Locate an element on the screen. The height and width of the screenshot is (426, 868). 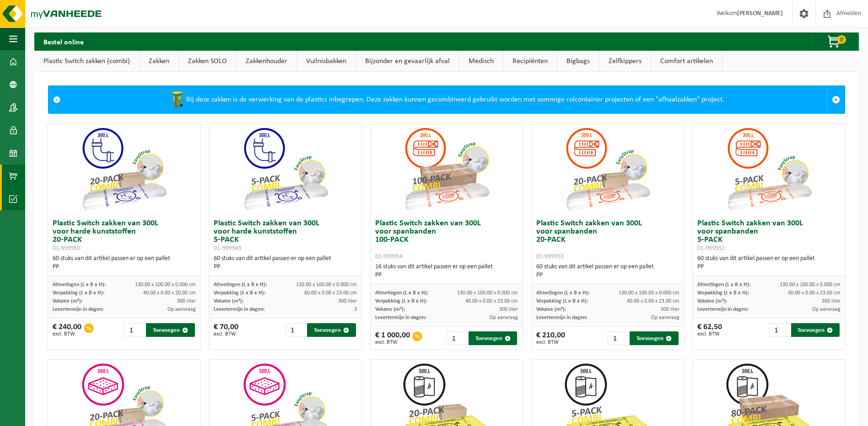
h3: Plastic Switch zakken van 300L voor spanbanden 5-PACK is located at coordinates (769, 236).